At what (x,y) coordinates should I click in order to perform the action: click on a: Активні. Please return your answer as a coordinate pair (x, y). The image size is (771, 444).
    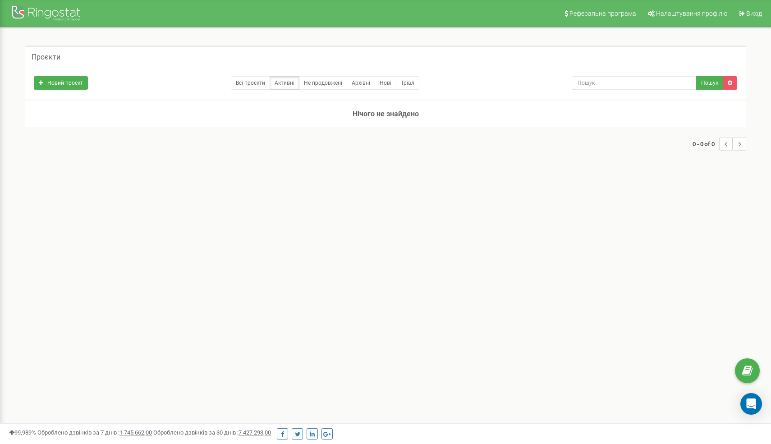
    Looking at the image, I should click on (284, 83).